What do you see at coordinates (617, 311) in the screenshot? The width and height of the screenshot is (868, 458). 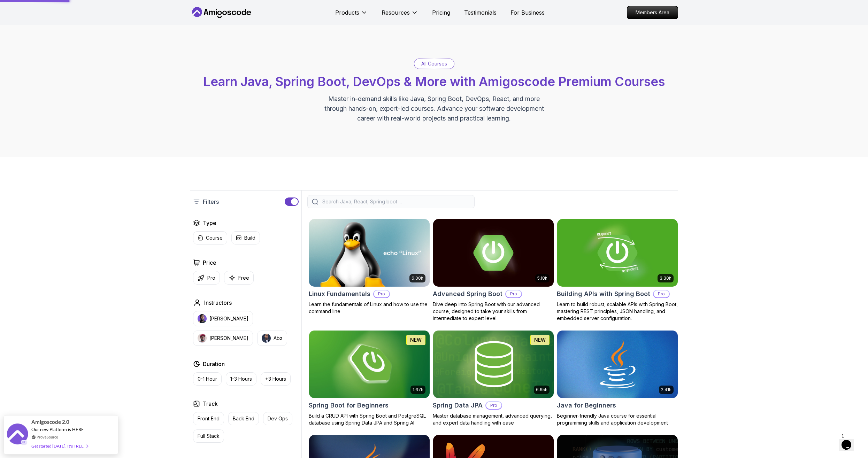 I see `p: Learn to build robust, scalable APIs with Spring Boot, mastering REST principles, JSON handling, ...` at bounding box center [617, 311].